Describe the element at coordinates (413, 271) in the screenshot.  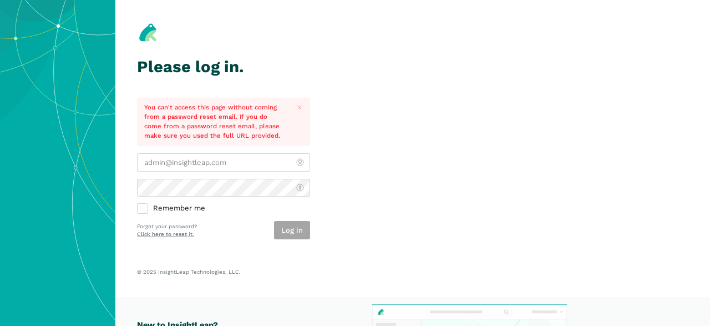
I see `p: © 2025 InsightLeap Technologies, LLC.` at that location.